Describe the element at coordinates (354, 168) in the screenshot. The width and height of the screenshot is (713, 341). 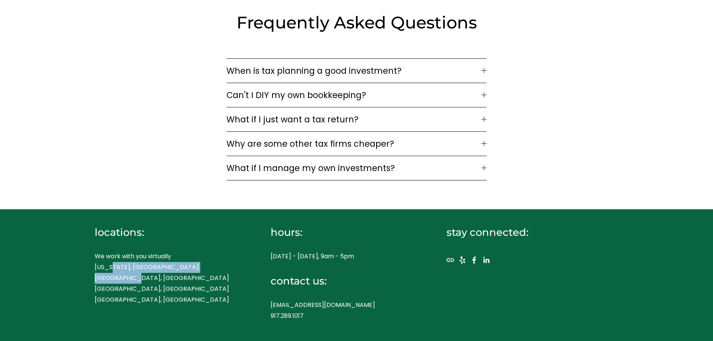
I see `span: What if I manage my own investments?` at that location.